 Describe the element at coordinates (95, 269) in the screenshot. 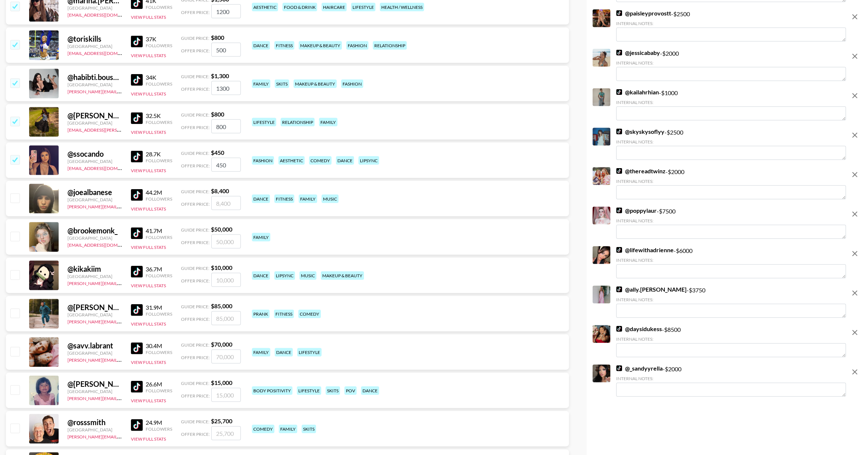

I see `div: @ kikakiim` at that location.